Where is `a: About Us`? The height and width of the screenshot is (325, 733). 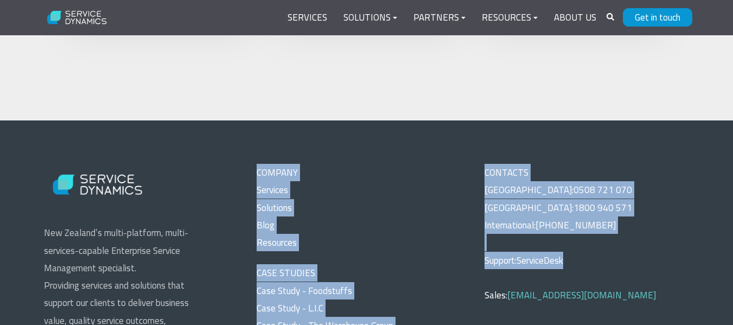
a: About Us is located at coordinates (575, 18).